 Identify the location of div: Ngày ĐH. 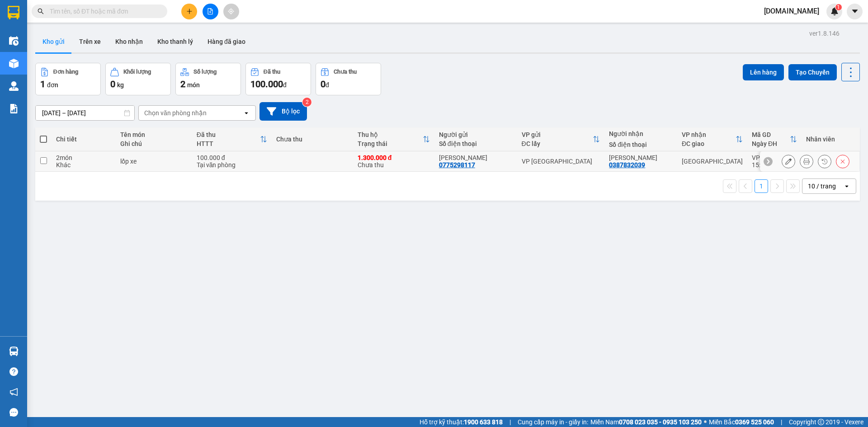
(770, 144).